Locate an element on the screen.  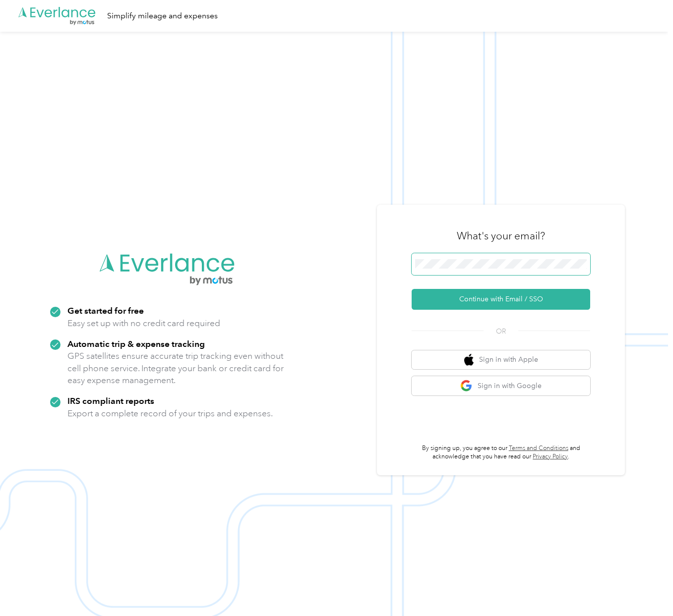
button: apple logoSign in with Apple is located at coordinates (501, 360).